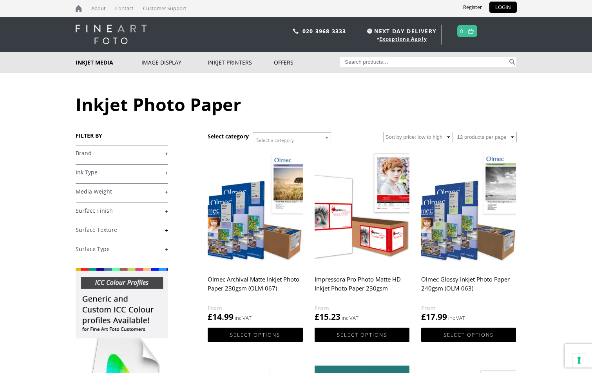  I want to click on h2: Olmec Glossy Inkjet Photo Paper 240gsm (OLM-063), so click(468, 288).